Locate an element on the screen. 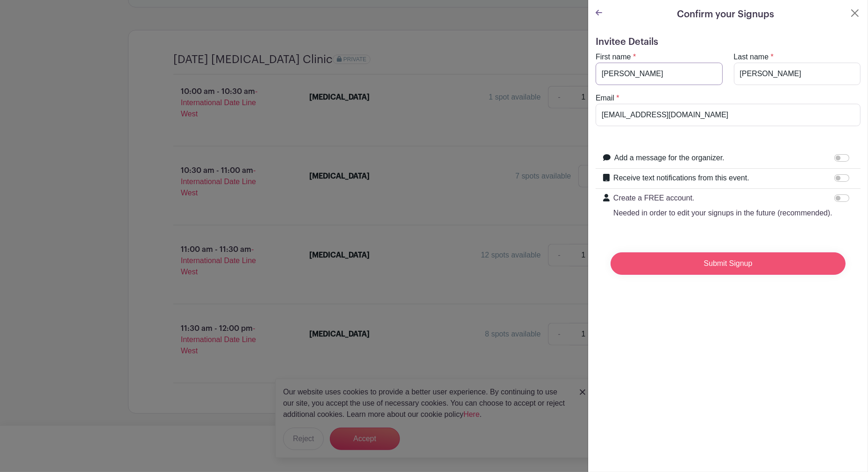  label: Last name is located at coordinates (751, 57).